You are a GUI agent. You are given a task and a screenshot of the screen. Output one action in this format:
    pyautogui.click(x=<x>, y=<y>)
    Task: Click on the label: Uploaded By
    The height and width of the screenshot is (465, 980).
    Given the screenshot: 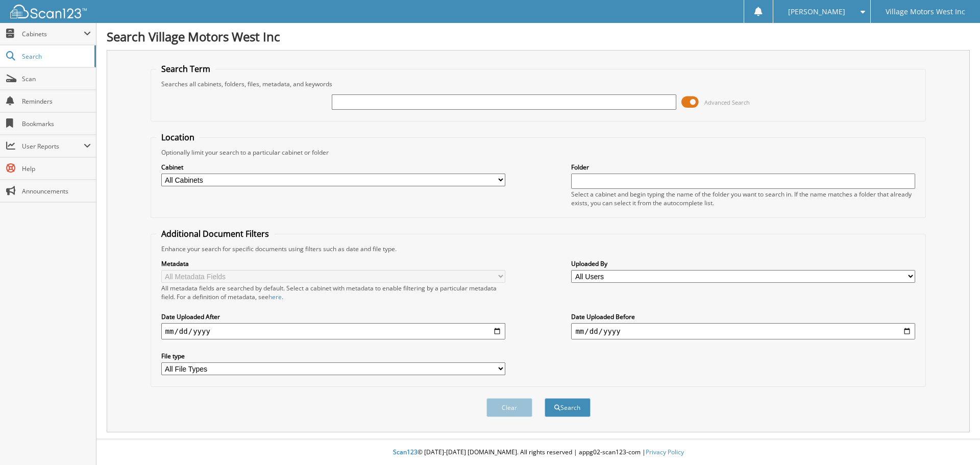 What is the action you would take?
    pyautogui.click(x=743, y=263)
    